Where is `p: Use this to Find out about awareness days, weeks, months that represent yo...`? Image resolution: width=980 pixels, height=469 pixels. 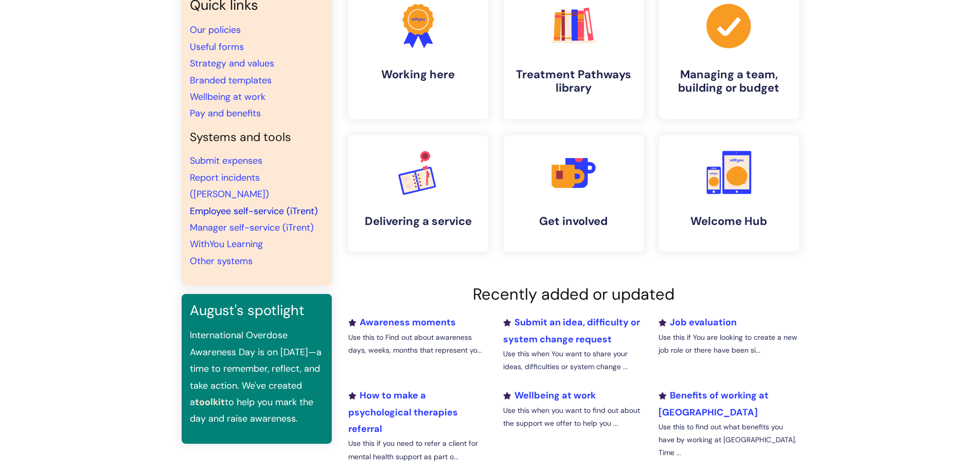
p: Use this to Find out about awareness days, weeks, months that represent yo... is located at coordinates (418, 343).